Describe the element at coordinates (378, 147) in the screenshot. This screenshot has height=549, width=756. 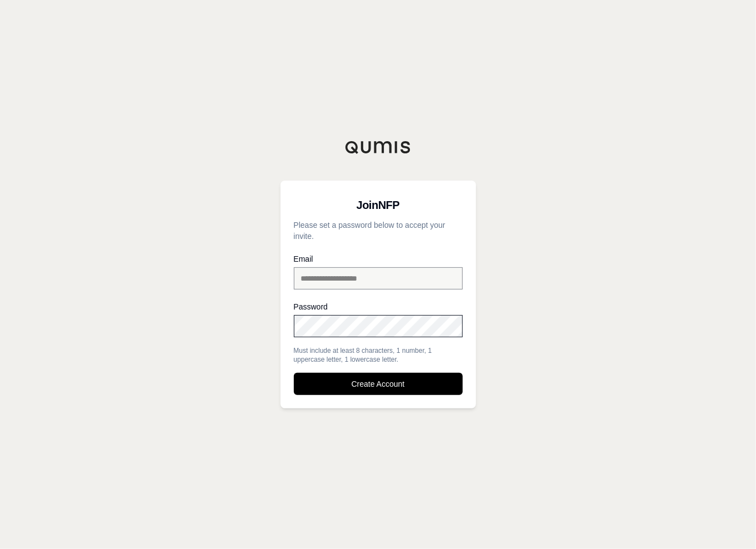
I see `img: Qumis` at that location.